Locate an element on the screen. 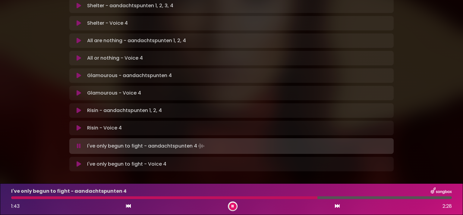 The image size is (463, 215). p: I've only begun to fight - Voice 4 is located at coordinates (127, 164).